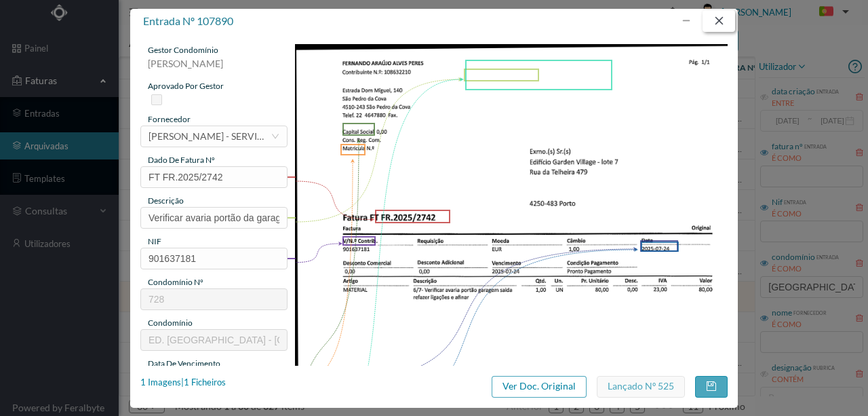  I want to click on span: NIF, so click(155, 241).